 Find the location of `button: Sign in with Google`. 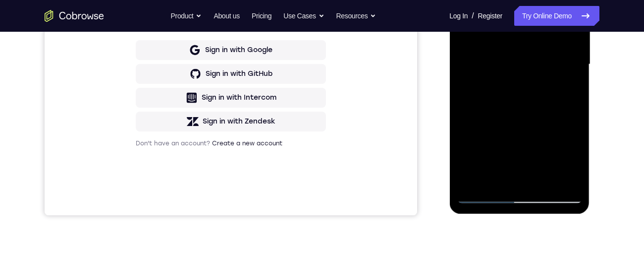

button: Sign in with Google is located at coordinates (187, 167).